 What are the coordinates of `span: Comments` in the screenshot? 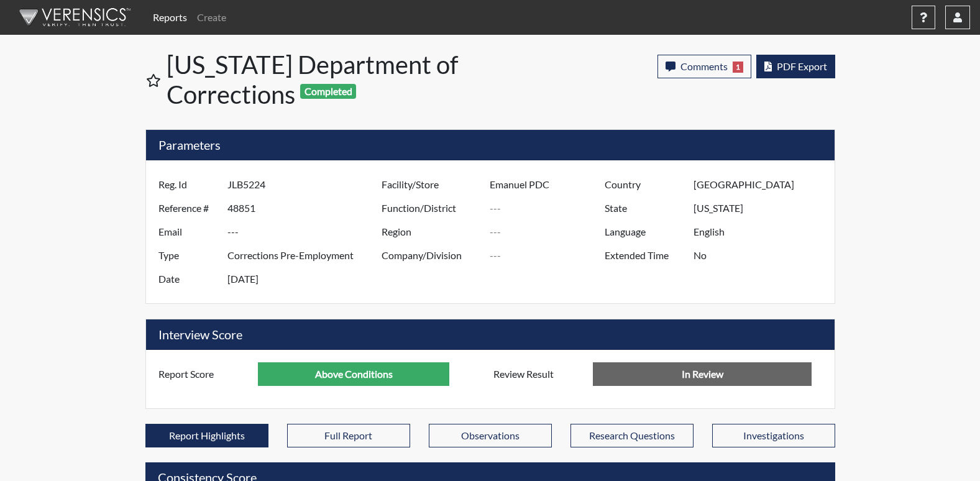 It's located at (704, 66).